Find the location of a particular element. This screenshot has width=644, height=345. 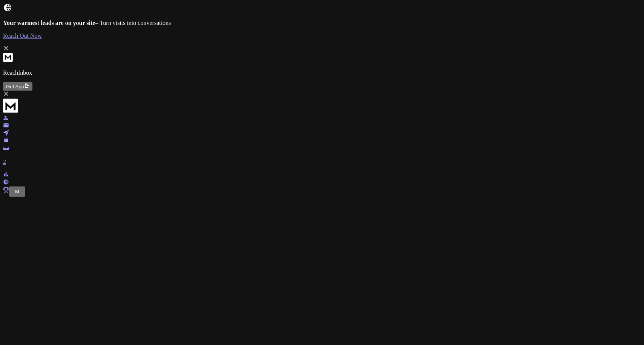

a: Reach Out Now is located at coordinates (322, 36).